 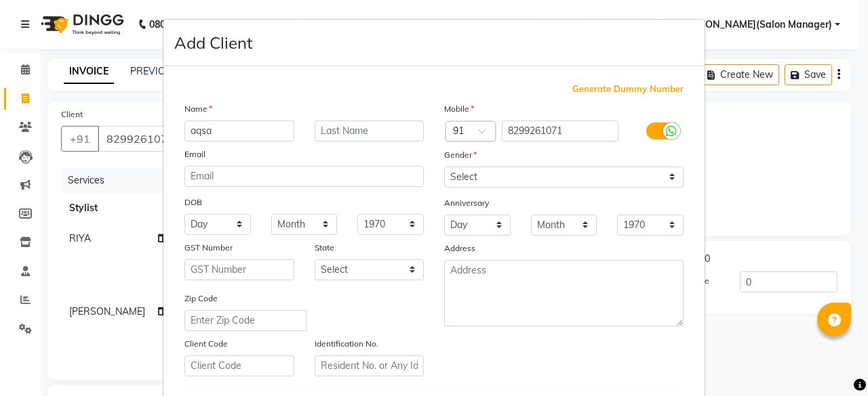 I want to click on h4: Add Client, so click(x=213, y=42).